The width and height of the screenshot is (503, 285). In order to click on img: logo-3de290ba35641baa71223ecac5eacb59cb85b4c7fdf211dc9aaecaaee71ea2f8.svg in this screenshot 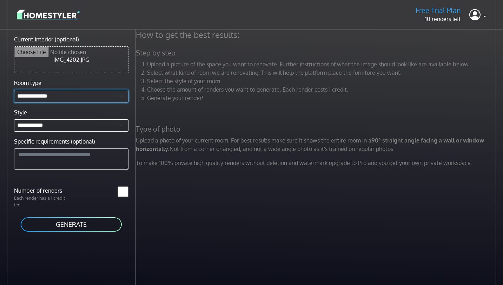, I will do `click(48, 14)`.